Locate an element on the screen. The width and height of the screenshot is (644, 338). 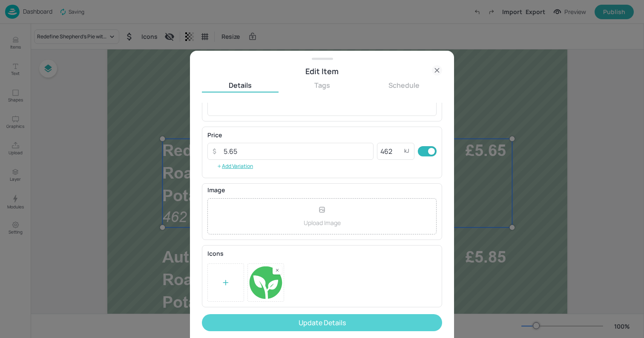
img: 2025-09-09-1757432725321cqha07s5y9.svg is located at coordinates (265, 282).